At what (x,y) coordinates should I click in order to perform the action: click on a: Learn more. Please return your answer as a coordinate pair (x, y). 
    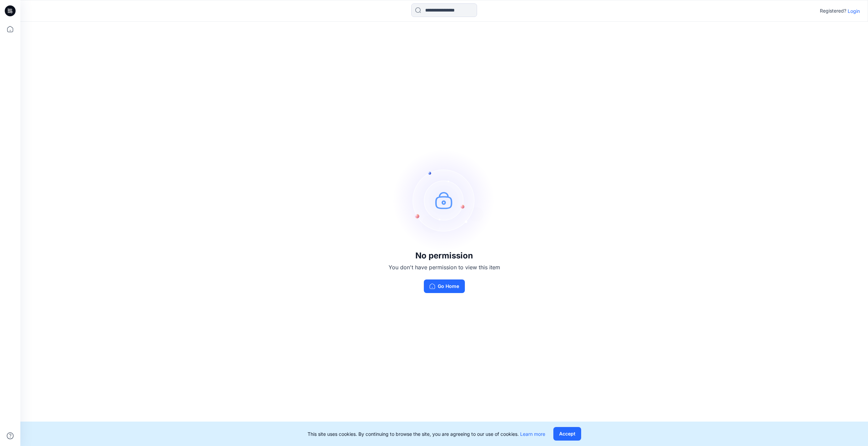
    Looking at the image, I should click on (533, 434).